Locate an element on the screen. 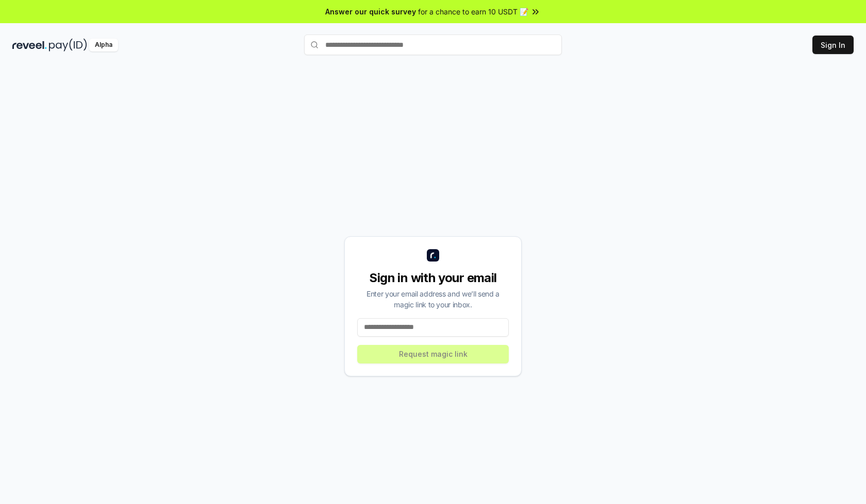 Image resolution: width=866 pixels, height=504 pixels. img: logo_small is located at coordinates (433, 255).